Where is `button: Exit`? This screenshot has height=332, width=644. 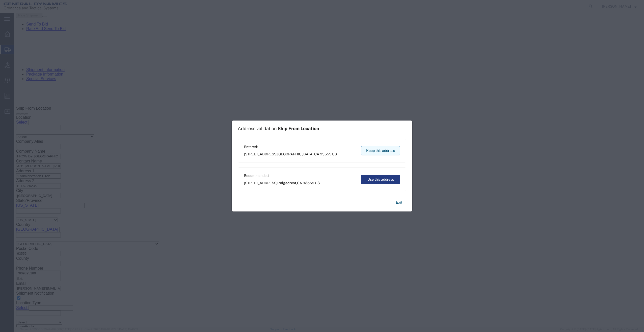
button: Exit is located at coordinates (399, 202).